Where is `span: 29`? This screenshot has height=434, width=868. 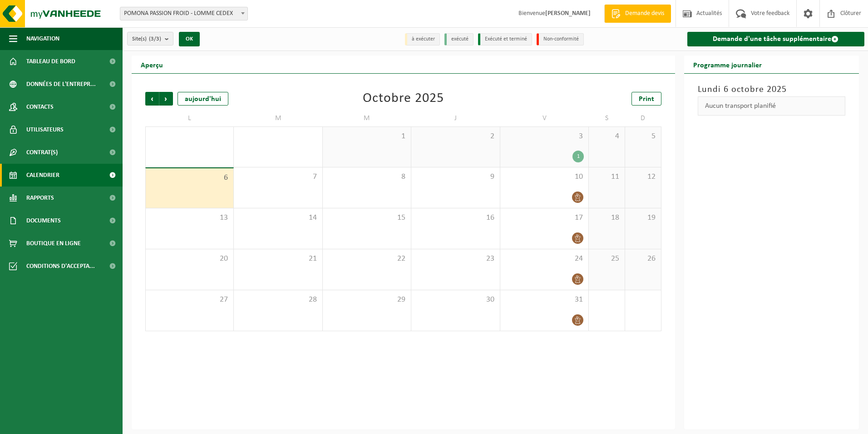 span: 29 is located at coordinates (367, 300).